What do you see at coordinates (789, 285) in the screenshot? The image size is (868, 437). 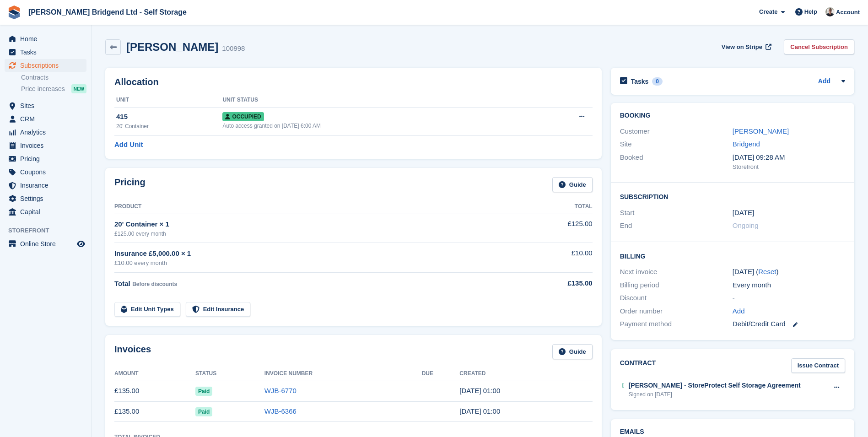 I see `div: Every month` at bounding box center [789, 285].